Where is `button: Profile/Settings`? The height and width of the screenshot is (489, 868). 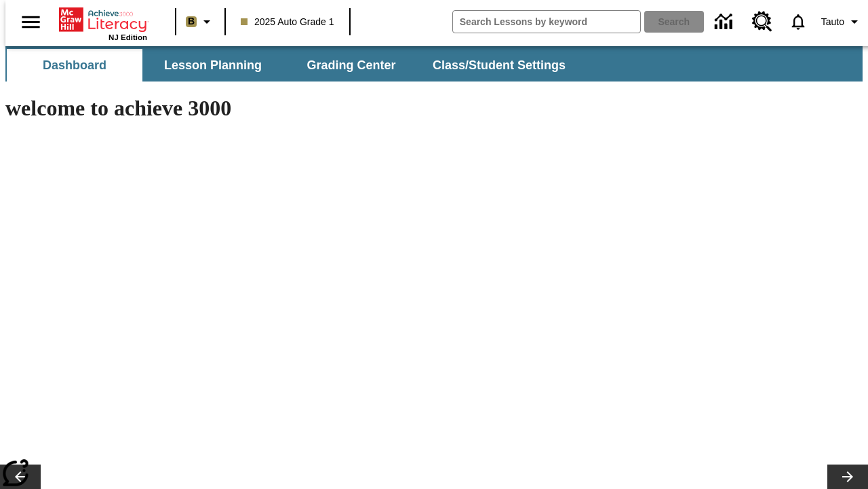 button: Profile/Settings is located at coordinates (842, 22).